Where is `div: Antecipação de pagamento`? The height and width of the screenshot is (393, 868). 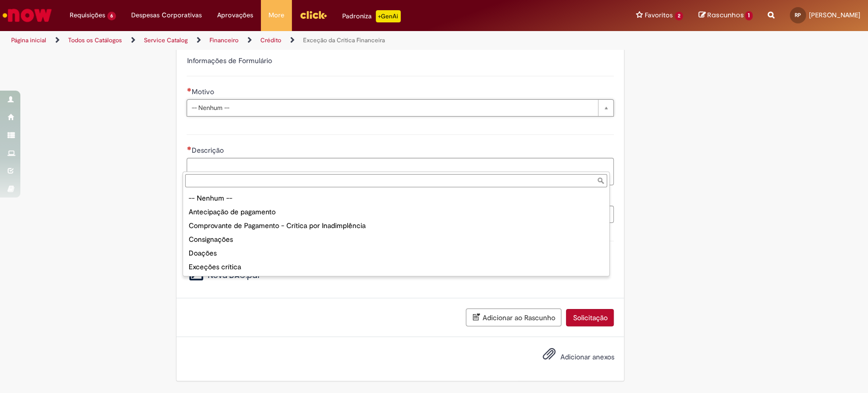 div: Antecipação de pagamento is located at coordinates (396, 212).